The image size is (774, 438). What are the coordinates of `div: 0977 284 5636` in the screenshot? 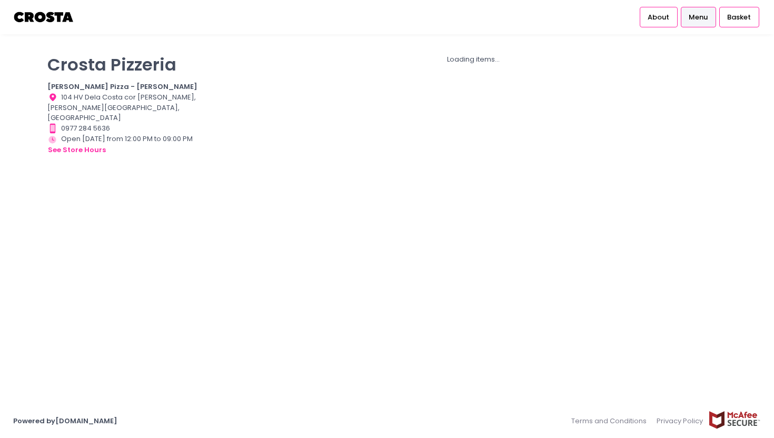 It's located at (127, 129).